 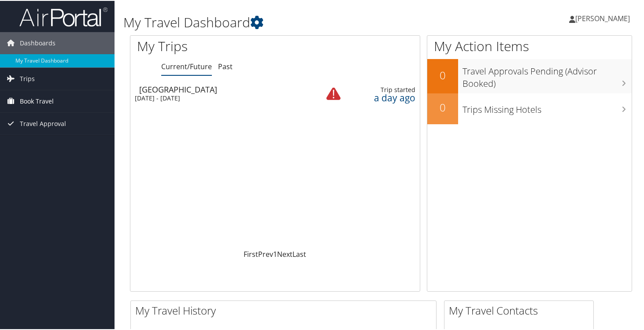 What do you see at coordinates (43, 123) in the screenshot?
I see `span: Travel Approval` at bounding box center [43, 123].